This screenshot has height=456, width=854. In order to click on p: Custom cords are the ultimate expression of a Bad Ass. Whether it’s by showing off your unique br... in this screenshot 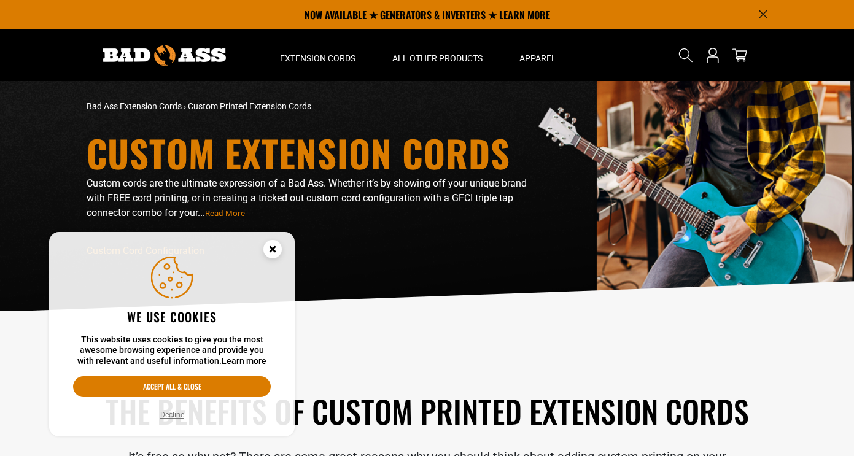, I will do `click(311, 198)`.